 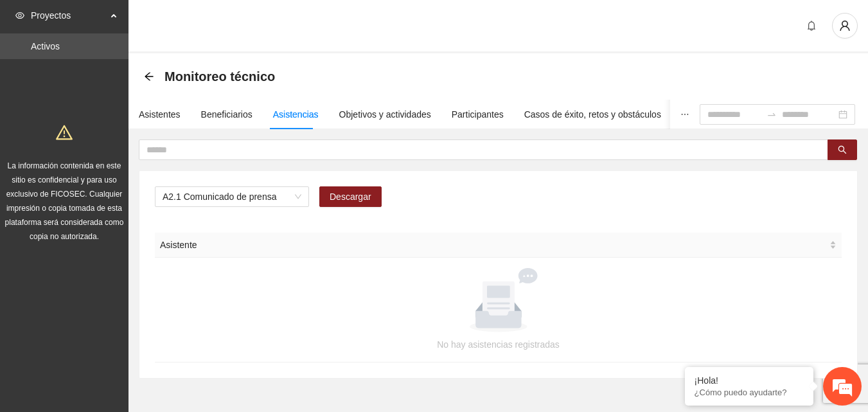 What do you see at coordinates (498, 245) in the screenshot?
I see `th: Asistente` at bounding box center [498, 245].